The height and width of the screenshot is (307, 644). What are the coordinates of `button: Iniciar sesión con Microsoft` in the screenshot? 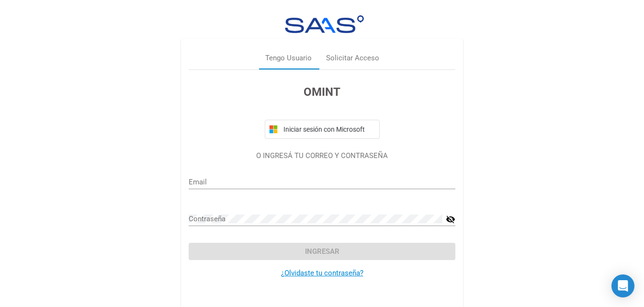 It's located at (322, 129).